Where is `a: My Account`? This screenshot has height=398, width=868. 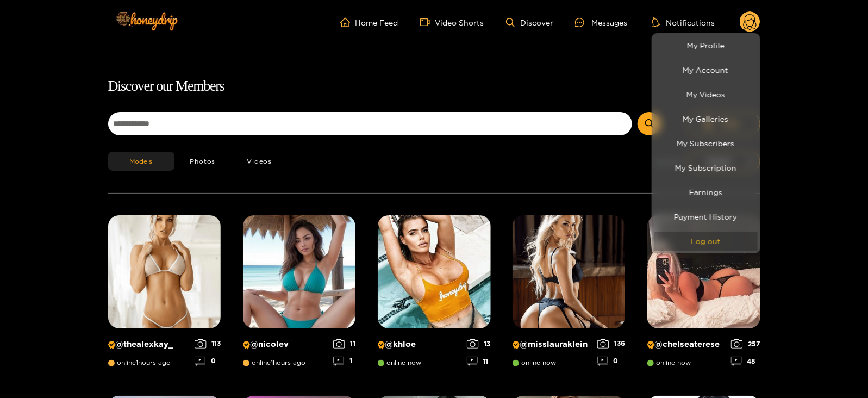 a: My Account is located at coordinates (706, 70).